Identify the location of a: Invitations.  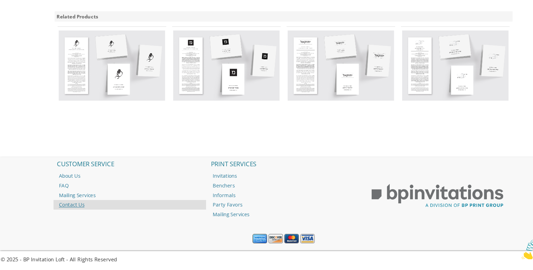
(266, 181).